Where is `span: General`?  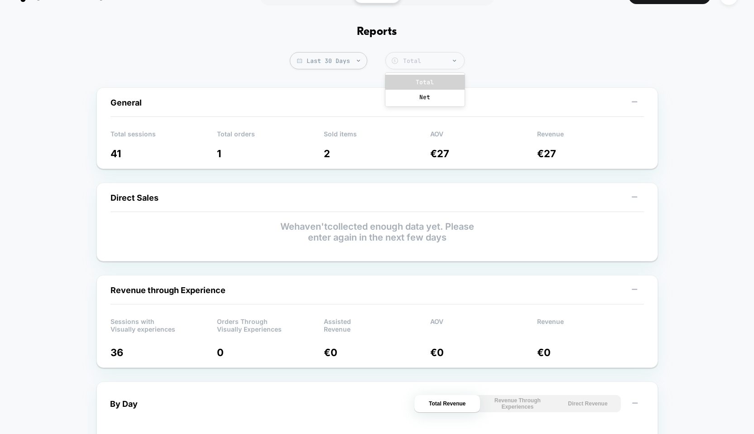
span: General is located at coordinates (126, 102).